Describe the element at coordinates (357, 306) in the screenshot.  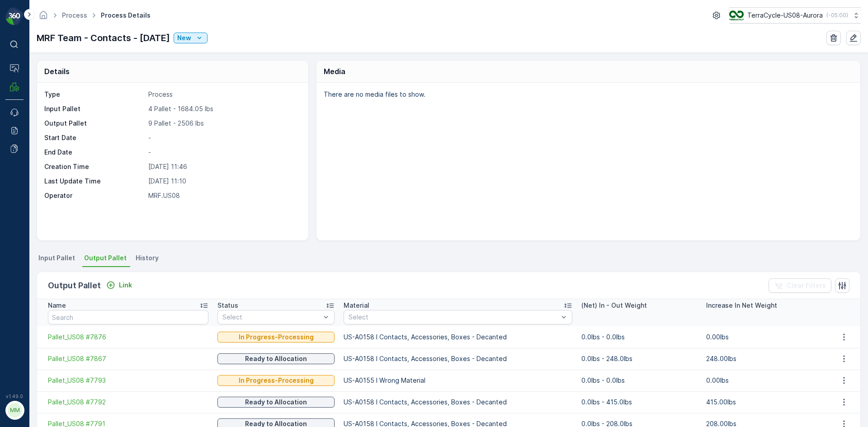
I see `p: Material` at that location.